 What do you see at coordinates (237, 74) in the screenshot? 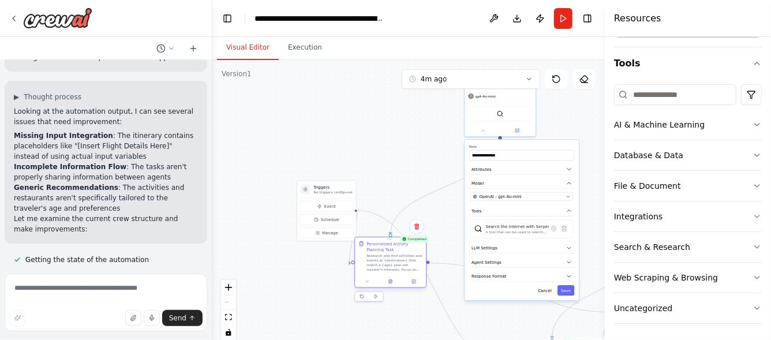
I see `div: Version 1` at bounding box center [237, 74].